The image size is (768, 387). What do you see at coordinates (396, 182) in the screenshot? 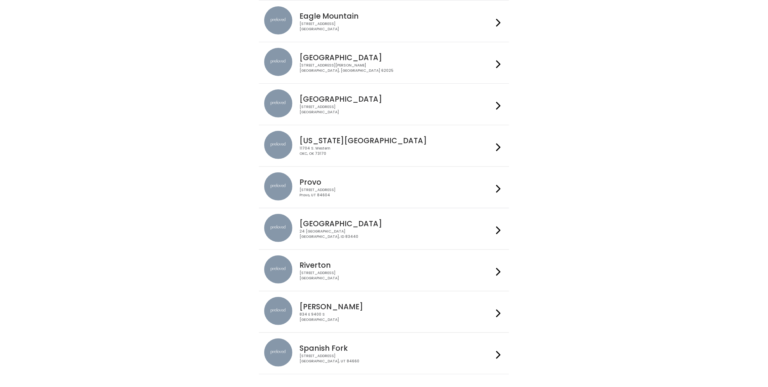
I see `h4: Provo` at bounding box center [396, 182].